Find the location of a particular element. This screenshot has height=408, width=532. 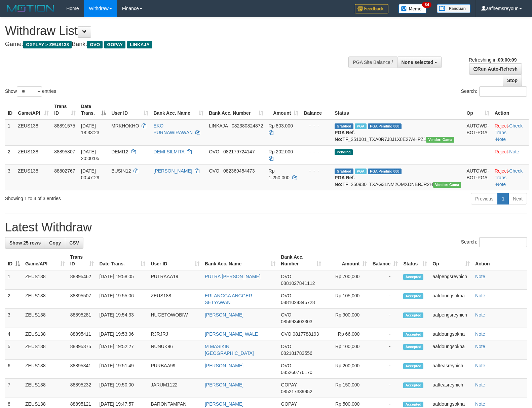

th: Game/API: activate to sort column ascending is located at coordinates (34, 110).